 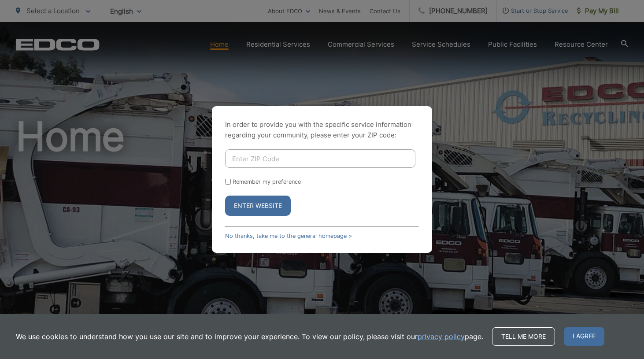 I want to click on label: Remember my preference, so click(x=267, y=182).